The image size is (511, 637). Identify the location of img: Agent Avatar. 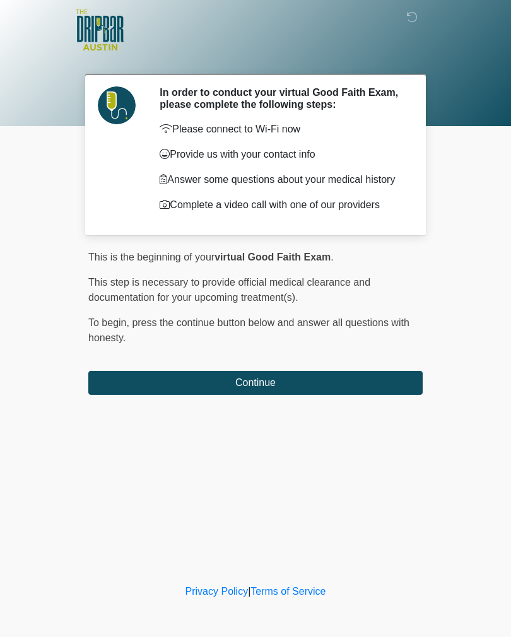
(117, 105).